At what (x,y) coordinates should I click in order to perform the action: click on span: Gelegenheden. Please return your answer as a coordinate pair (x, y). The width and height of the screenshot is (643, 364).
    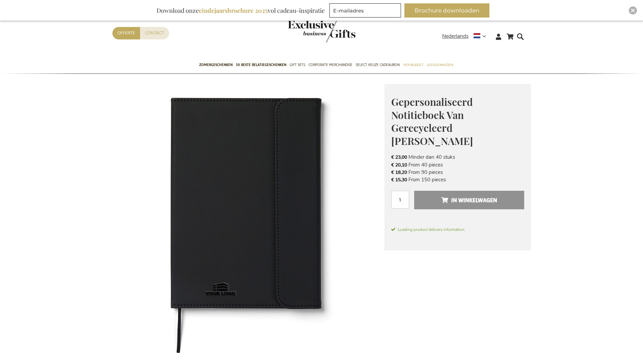
    Looking at the image, I should click on (440, 65).